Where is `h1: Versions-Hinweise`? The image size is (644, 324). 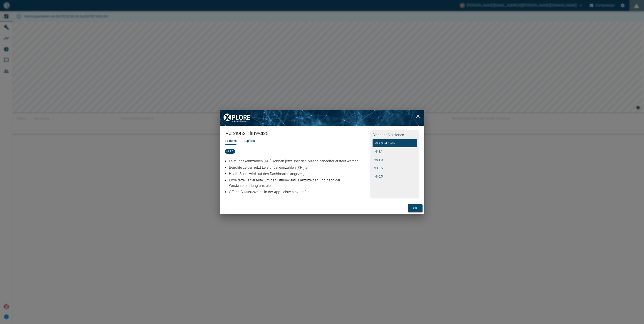 h1: Versions-Hinweise is located at coordinates (298, 134).